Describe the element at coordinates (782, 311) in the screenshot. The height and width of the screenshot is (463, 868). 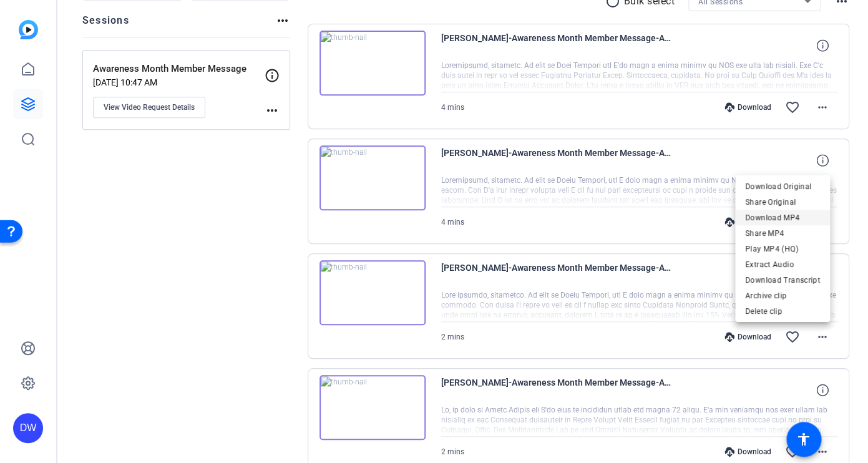
I see `span: Delete clip` at that location.